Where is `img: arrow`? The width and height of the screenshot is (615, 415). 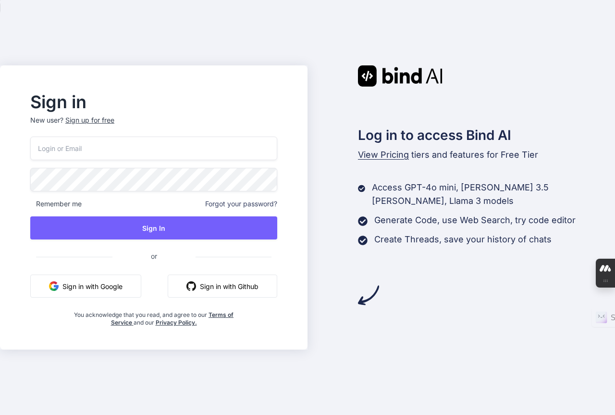
img: arrow is located at coordinates (369, 295).